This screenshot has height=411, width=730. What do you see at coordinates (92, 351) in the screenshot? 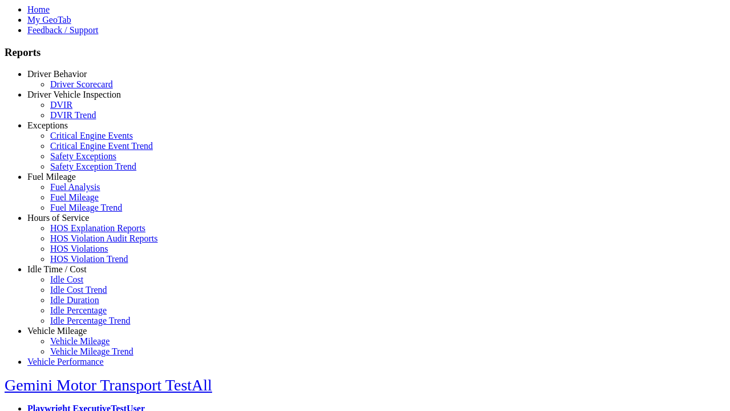
I see `a: Vehicle Mileage Trend` at bounding box center [92, 351].